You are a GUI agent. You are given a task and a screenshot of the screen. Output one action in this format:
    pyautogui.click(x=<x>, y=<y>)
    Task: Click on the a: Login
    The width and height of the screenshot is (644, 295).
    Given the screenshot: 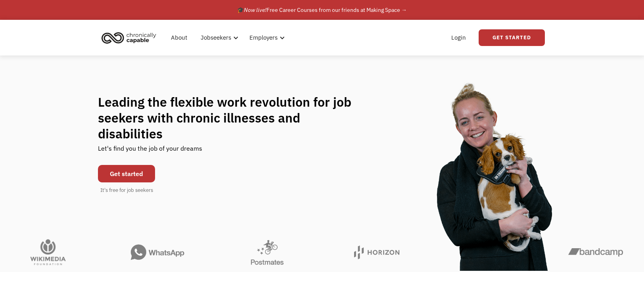 What is the action you would take?
    pyautogui.click(x=459, y=37)
    